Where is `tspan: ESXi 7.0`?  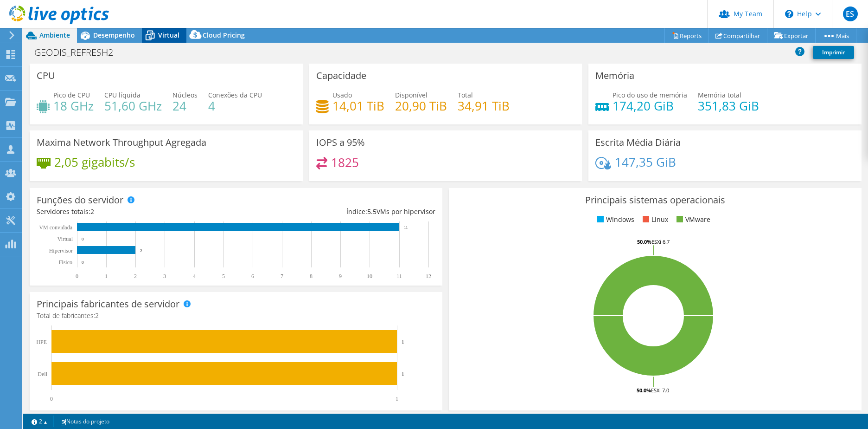
tspan: ESXi 7.0 is located at coordinates (660, 390).